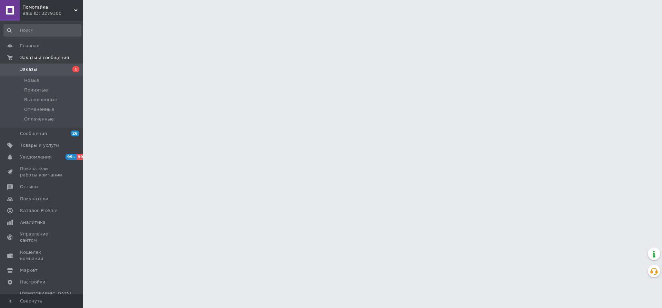 This screenshot has height=308, width=662. Describe the element at coordinates (44, 58) in the screenshot. I see `span: Заказы и сообщения` at that location.